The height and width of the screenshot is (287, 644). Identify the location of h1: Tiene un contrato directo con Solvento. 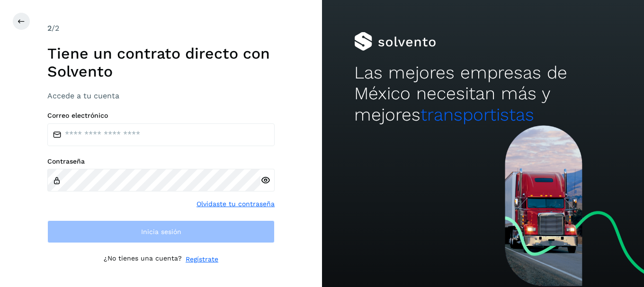
(161, 62).